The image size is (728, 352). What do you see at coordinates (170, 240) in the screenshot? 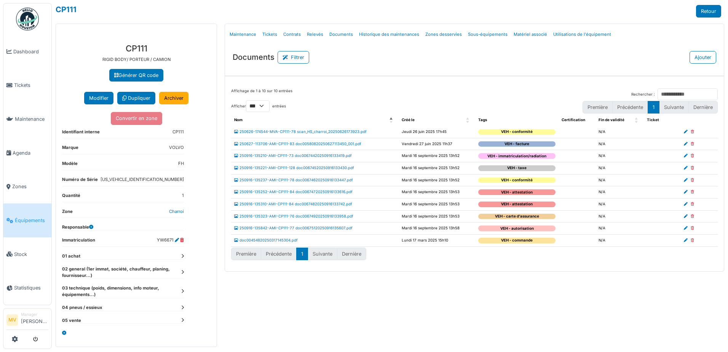
I see `dd: YW6671` at bounding box center [170, 240].